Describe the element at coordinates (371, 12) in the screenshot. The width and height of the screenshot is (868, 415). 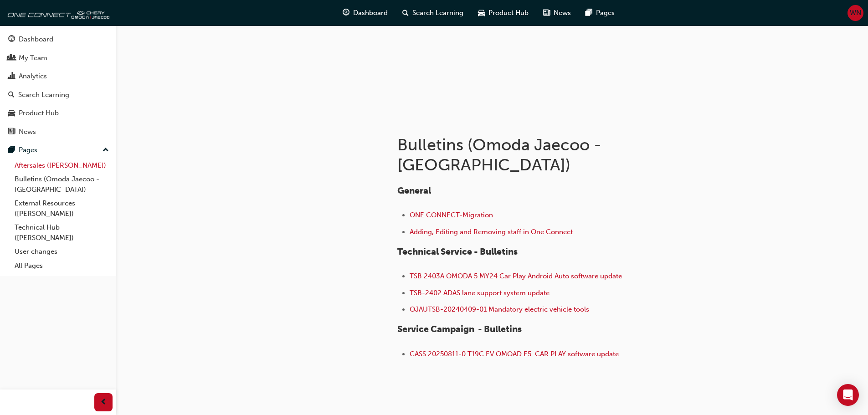
I see `span: Dashboard` at that location.